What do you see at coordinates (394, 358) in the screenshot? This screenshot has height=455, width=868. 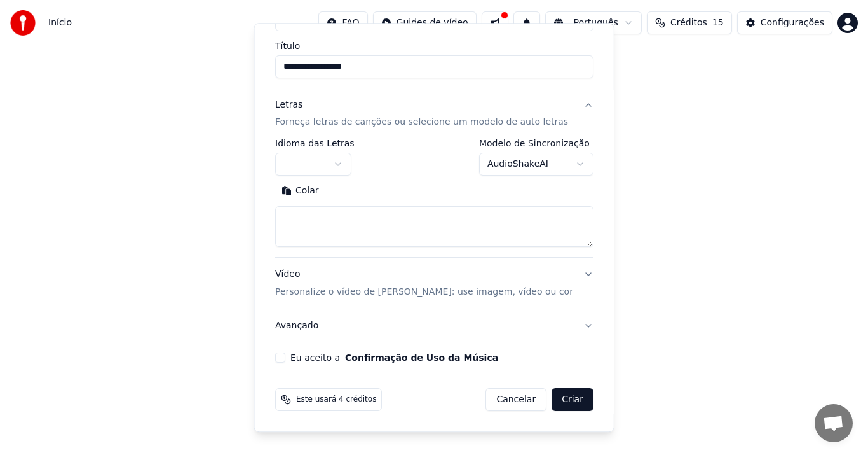 I see `label: Eu aceito a` at bounding box center [394, 358].